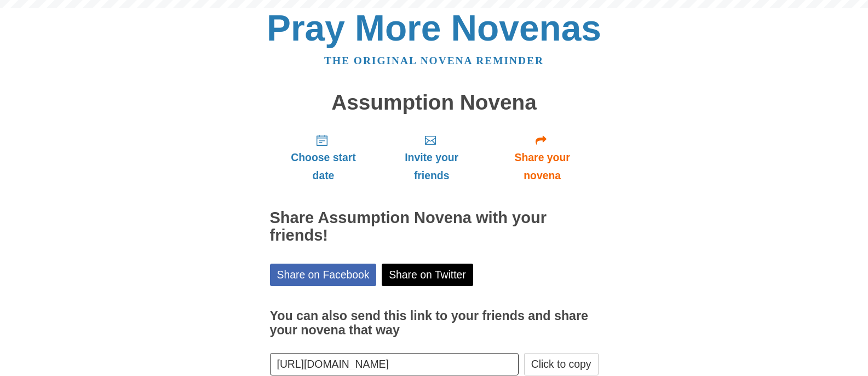 Image resolution: width=868 pixels, height=376 pixels. I want to click on button: Click to copy, so click(561, 364).